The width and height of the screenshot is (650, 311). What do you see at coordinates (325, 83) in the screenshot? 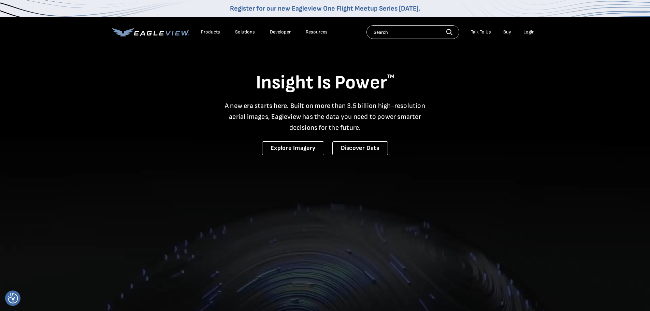
I see `h1: Insight Is Power` at bounding box center [325, 83].